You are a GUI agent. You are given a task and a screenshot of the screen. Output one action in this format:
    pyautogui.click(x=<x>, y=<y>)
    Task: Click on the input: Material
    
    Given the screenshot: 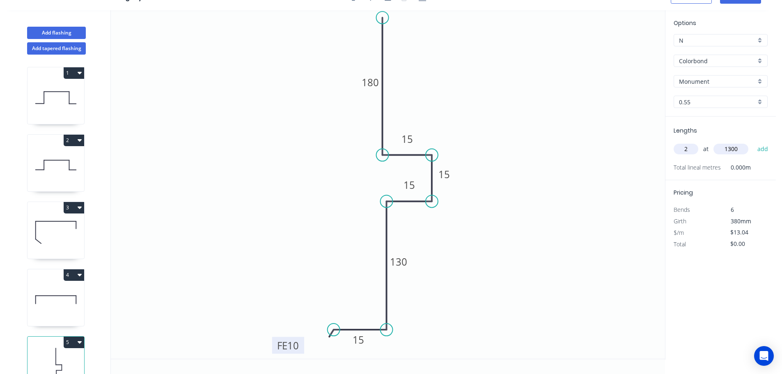 What is the action you would take?
    pyautogui.click(x=717, y=61)
    